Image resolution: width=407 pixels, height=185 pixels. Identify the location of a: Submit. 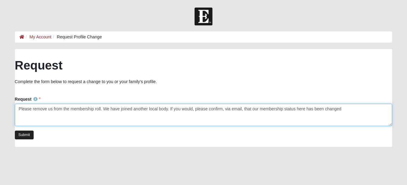
(24, 135).